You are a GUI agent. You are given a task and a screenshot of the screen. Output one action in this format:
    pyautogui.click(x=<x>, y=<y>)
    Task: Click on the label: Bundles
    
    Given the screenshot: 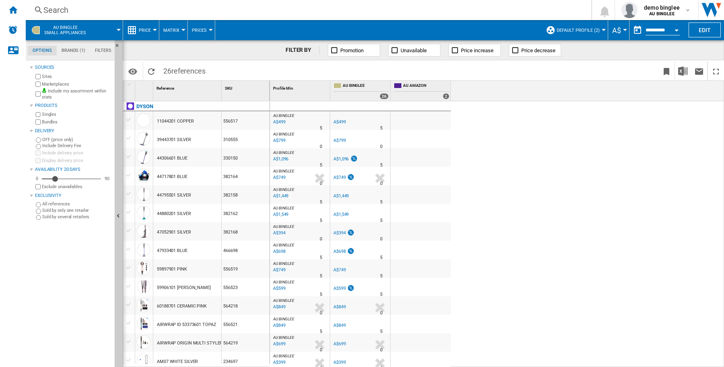 What is the action you would take?
    pyautogui.click(x=76, y=122)
    